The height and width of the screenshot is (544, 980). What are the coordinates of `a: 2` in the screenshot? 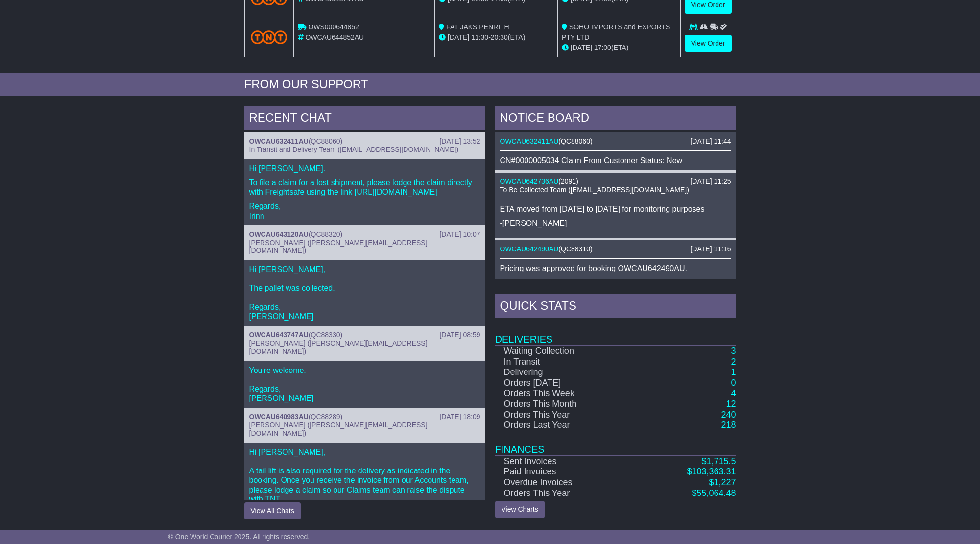 It's located at (733, 361).